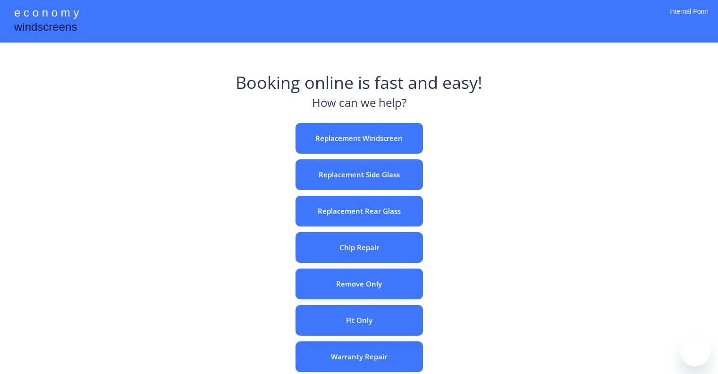 The height and width of the screenshot is (374, 718). Describe the element at coordinates (45, 28) in the screenshot. I see `div: windscreens` at that location.